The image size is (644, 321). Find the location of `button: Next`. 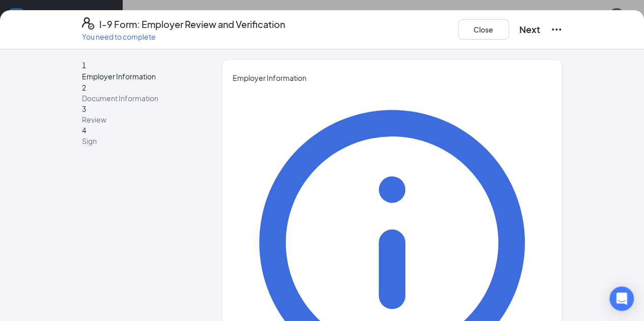

button: Next is located at coordinates (529, 29).